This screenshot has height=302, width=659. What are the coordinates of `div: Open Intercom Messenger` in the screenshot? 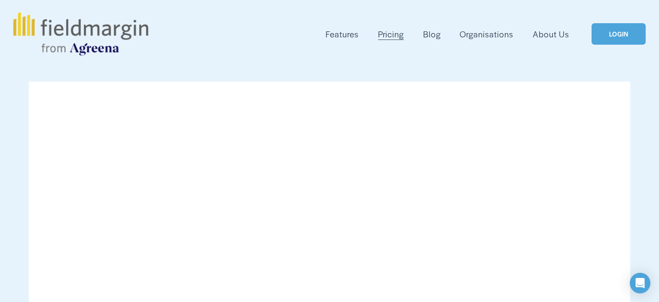 It's located at (640, 283).